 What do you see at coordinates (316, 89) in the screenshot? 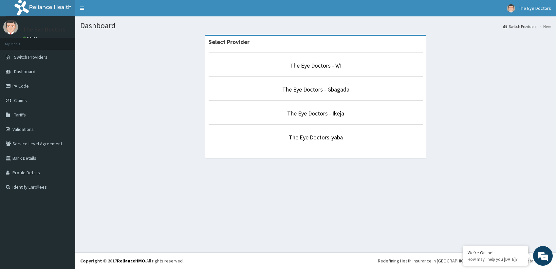
I see `a: The Eye Doctors - Gbagada` at bounding box center [316, 89].